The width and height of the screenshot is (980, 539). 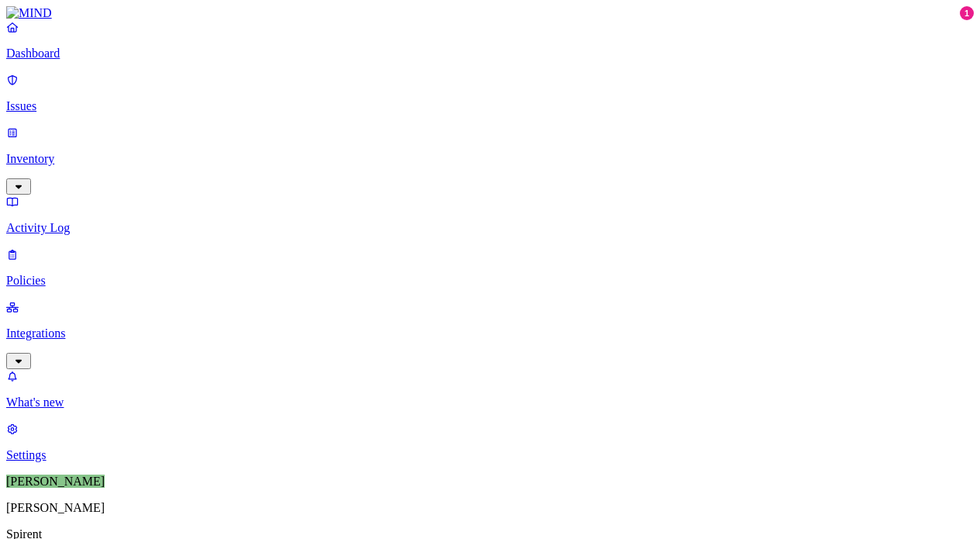 I want to click on a: Inventory, so click(x=490, y=159).